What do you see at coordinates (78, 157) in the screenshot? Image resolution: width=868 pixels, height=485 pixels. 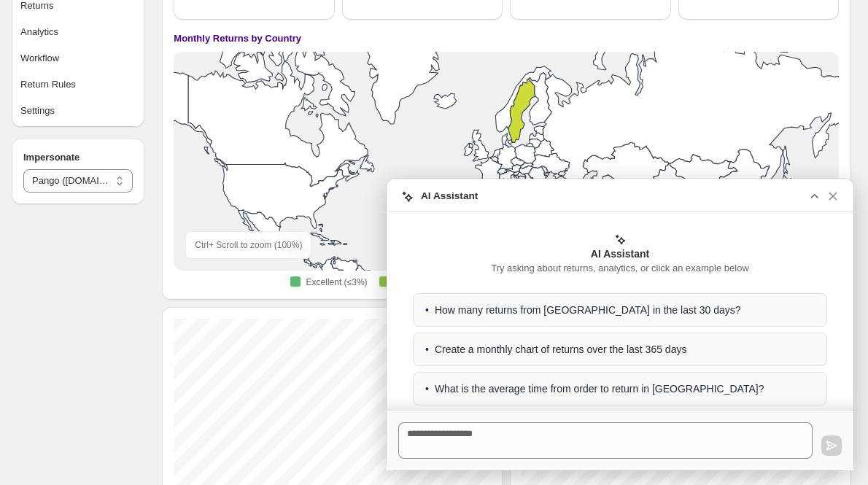 I see `h4: Impersonate` at bounding box center [78, 157].